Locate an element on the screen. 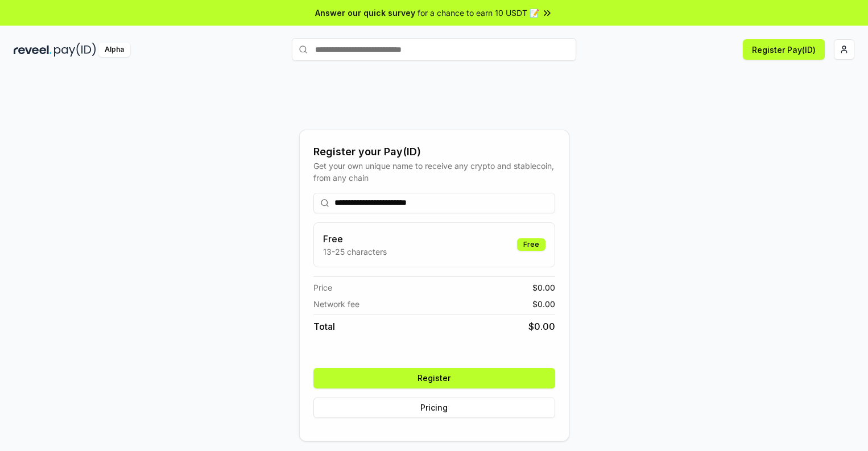  div: Get your own unique name to receive any crypto and stablecoin, from any chain is located at coordinates (434, 172).